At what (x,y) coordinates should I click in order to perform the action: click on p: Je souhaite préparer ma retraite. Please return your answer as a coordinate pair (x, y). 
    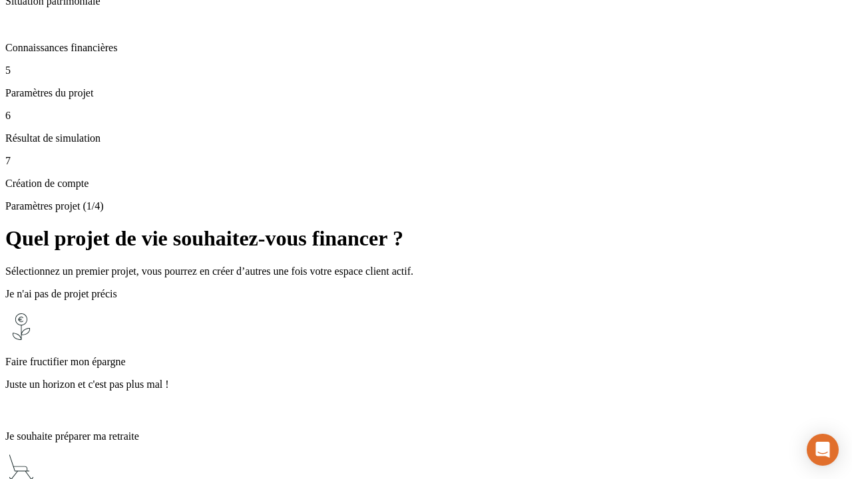
    Looking at the image, I should click on (426, 437).